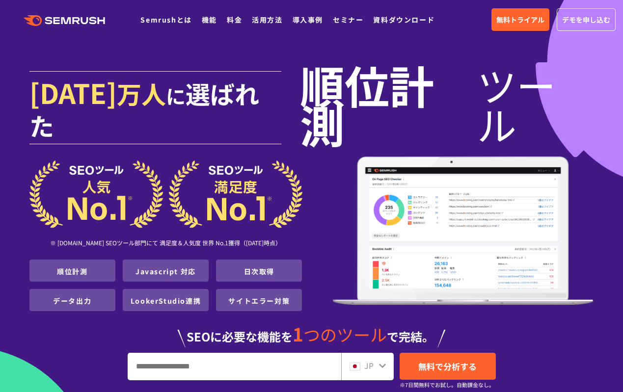 This screenshot has height=392, width=623. Describe the element at coordinates (267, 20) in the screenshot. I see `a: 活用方法` at that location.